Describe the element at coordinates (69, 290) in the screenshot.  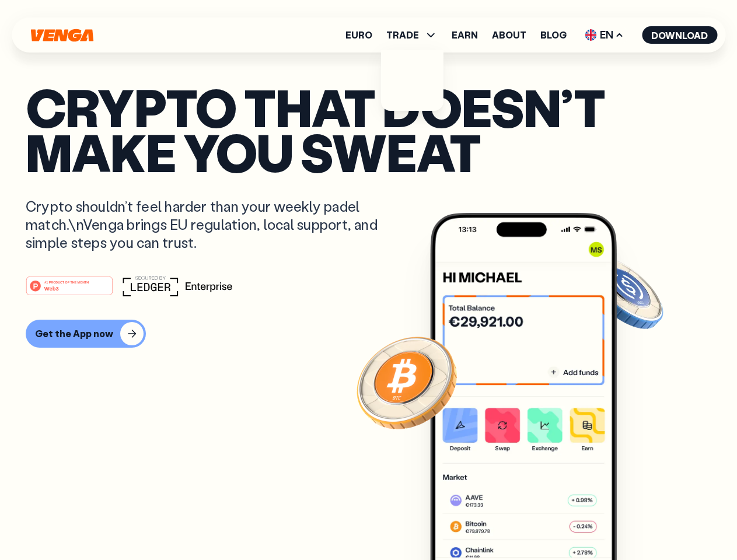
I see `a: #1 PRODUCT OF THE MONTHWeb3` at that location.